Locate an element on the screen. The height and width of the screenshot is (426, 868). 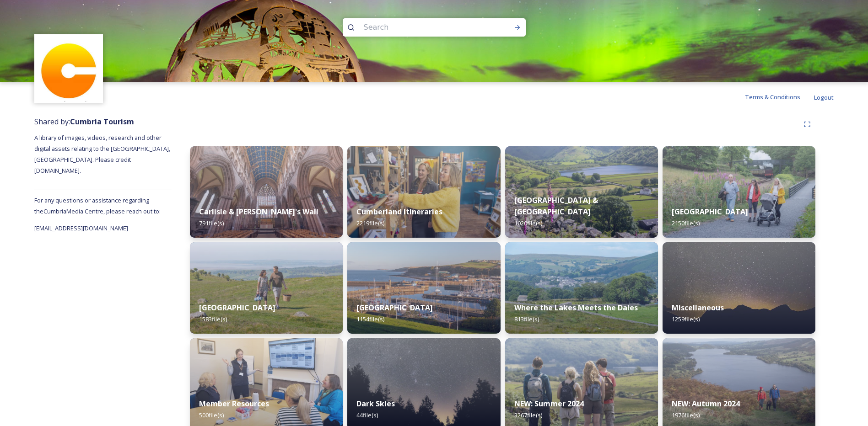
img: Whitehaven-283.jpg is located at coordinates (424, 288).